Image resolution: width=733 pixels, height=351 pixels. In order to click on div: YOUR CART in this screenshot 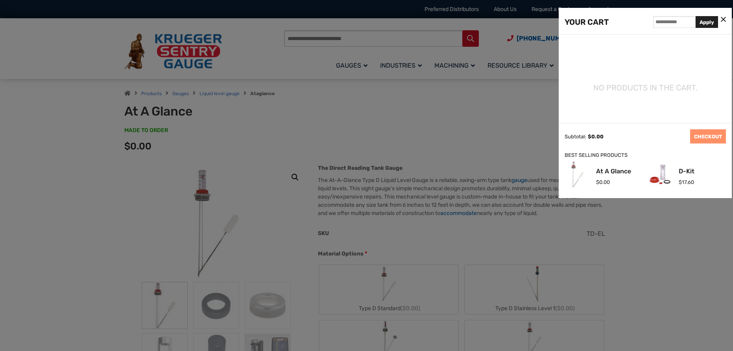, I will do `click(587, 22)`.